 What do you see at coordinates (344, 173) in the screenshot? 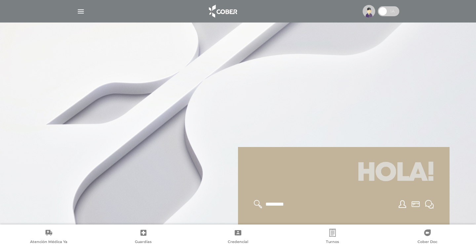
I see `h1: Hola!` at bounding box center [344, 173].